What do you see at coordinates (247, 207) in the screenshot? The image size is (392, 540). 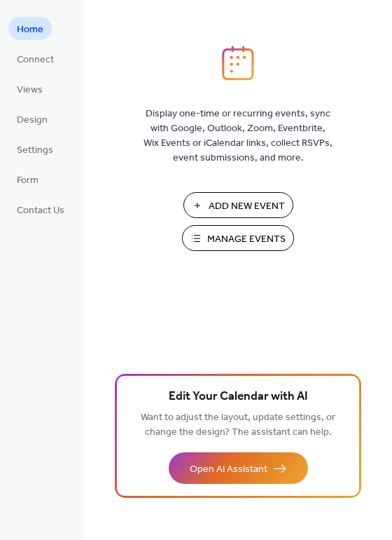 I see `span: Add New Event` at bounding box center [247, 207].